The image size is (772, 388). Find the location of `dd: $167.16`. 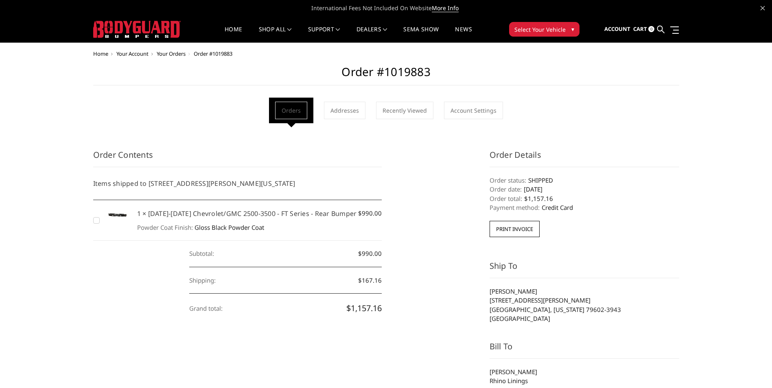

dd: $167.16 is located at coordinates (285, 281).